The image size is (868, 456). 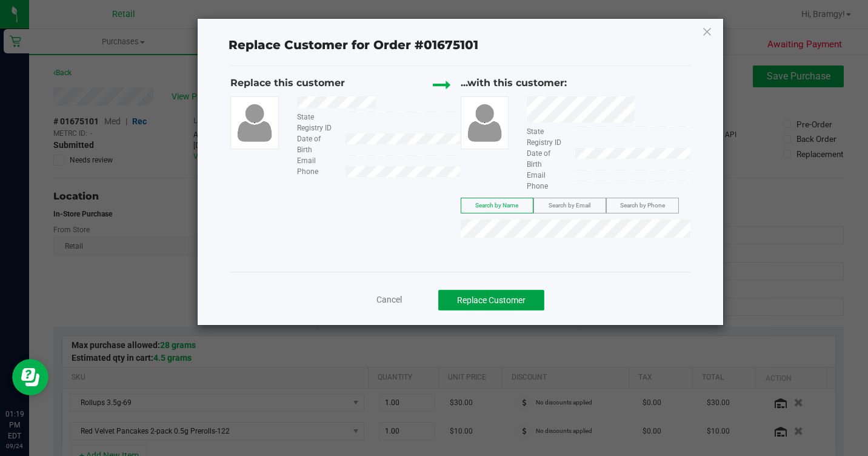 I want to click on span: Cancel, so click(x=389, y=299).